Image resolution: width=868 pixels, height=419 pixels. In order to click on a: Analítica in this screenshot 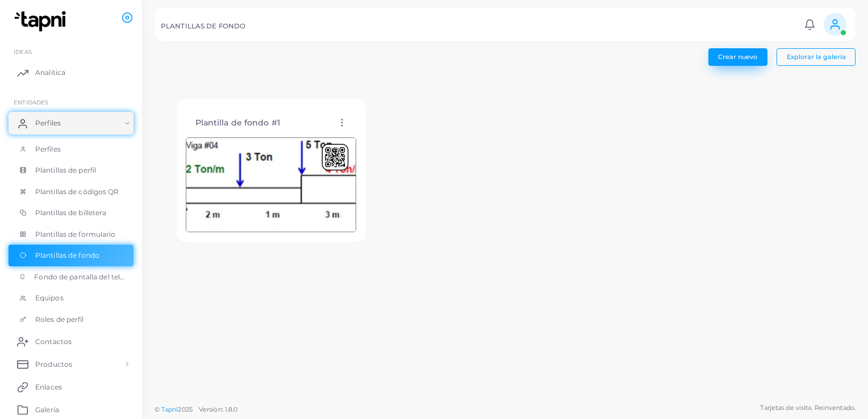, I will do `click(71, 72)`.